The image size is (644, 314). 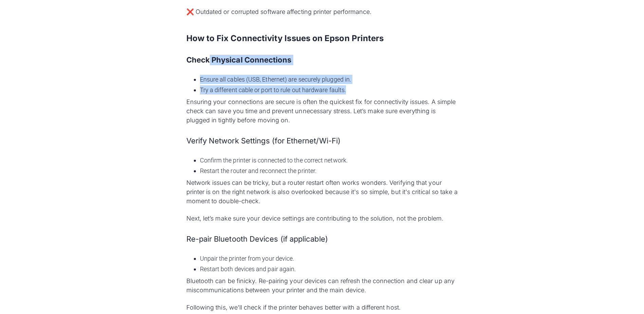 What do you see at coordinates (322, 192) in the screenshot?
I see `p: Network issues can be tricky, but a router restart often works wonders. Verifying that your print...` at bounding box center [322, 192].